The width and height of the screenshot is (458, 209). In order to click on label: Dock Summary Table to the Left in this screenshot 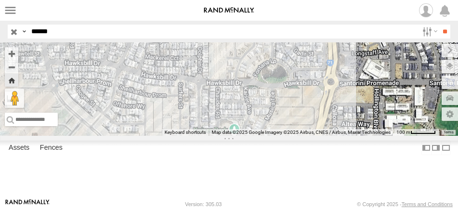, I will do `click(426, 147)`.